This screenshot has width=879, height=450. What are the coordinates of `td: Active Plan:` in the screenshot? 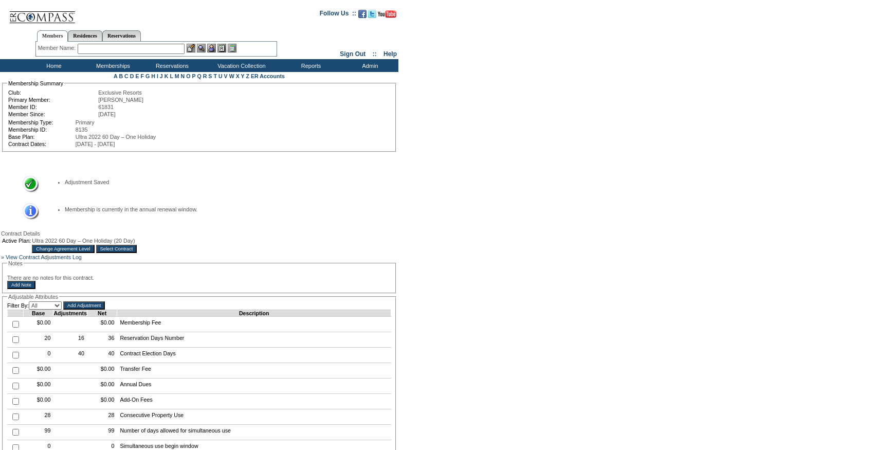 It's located at (16, 241).